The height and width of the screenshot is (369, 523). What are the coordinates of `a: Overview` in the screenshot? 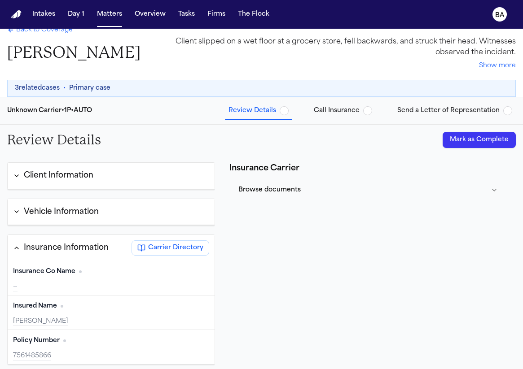 It's located at (150, 14).